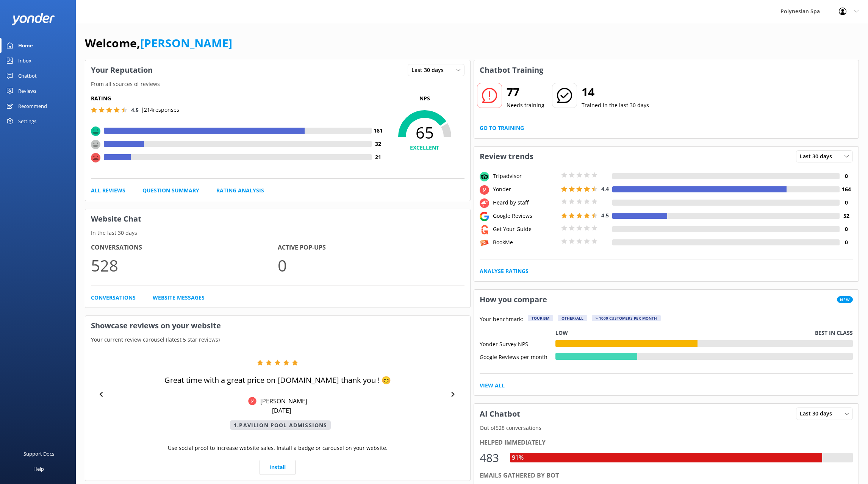 This screenshot has width=868, height=484. Describe the element at coordinates (33, 19) in the screenshot. I see `img: yonder-white-logo.png` at that location.